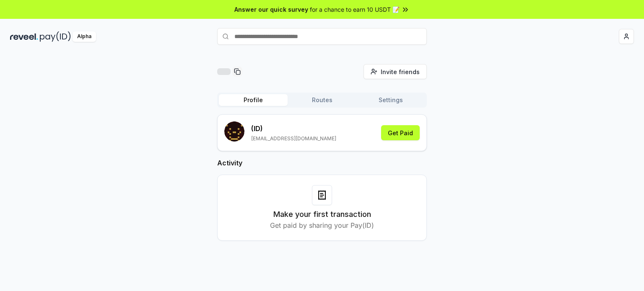 The width and height of the screenshot is (644, 291). I want to click on p: (ID), so click(294, 129).